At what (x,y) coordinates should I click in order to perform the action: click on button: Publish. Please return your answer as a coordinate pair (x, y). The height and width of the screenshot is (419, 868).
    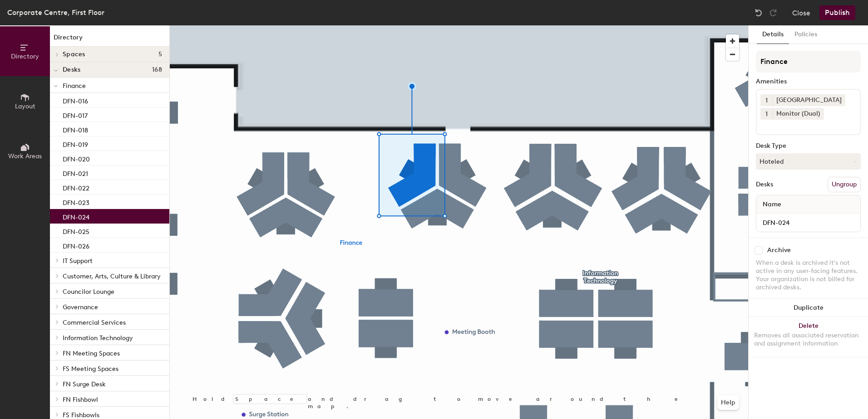
    Looking at the image, I should click on (837, 13).